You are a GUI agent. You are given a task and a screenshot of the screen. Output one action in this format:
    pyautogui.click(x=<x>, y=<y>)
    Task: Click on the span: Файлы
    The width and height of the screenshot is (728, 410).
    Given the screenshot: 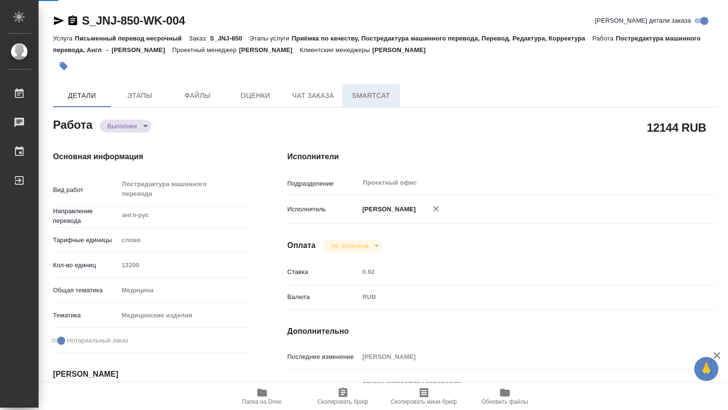 What is the action you would take?
    pyautogui.click(x=198, y=95)
    